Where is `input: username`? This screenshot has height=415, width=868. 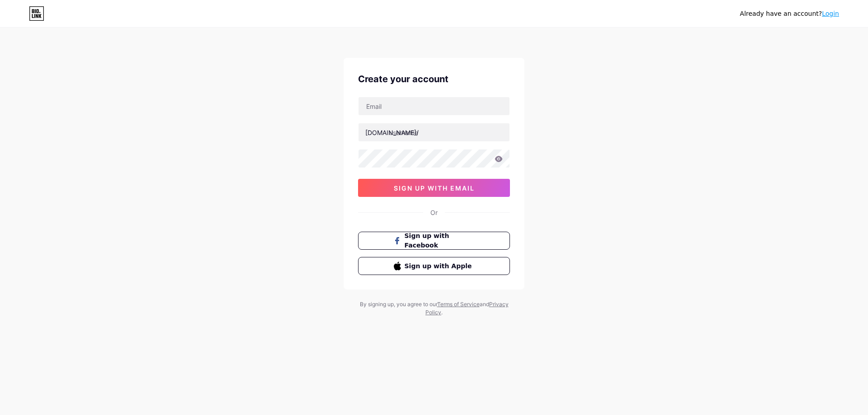 input: username is located at coordinates (434, 132).